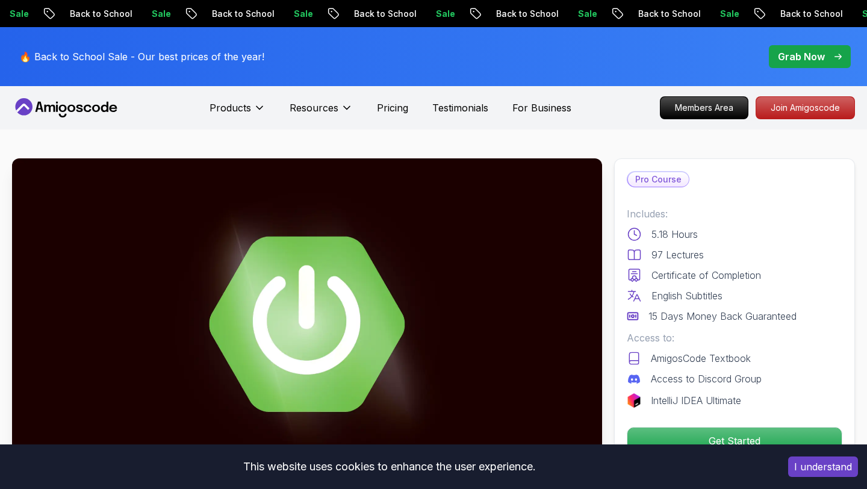 This screenshot has height=489, width=867. What do you see at coordinates (687, 296) in the screenshot?
I see `p: English Subtitles` at bounding box center [687, 296].